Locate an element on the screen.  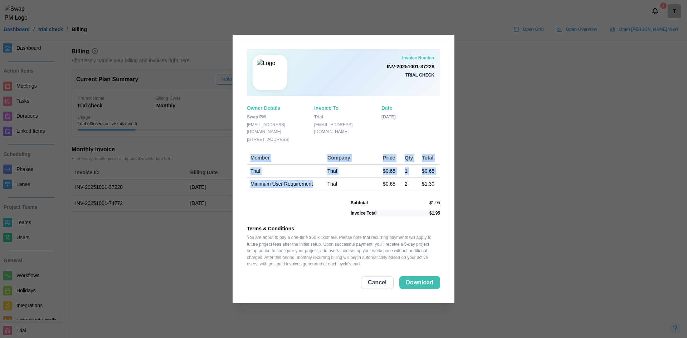
div: Invoice To is located at coordinates (344, 108).